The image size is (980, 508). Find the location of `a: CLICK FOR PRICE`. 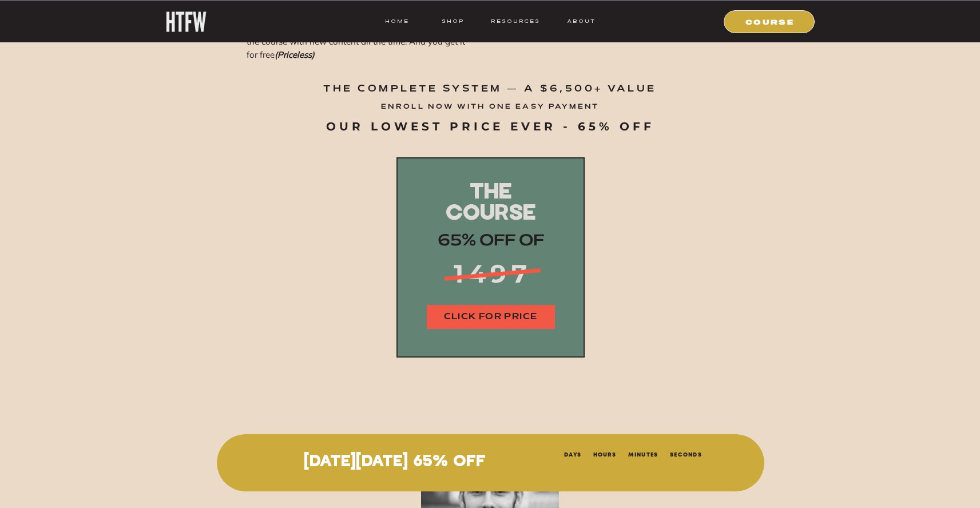

a: CLICK FOR PRICE is located at coordinates (491, 317).